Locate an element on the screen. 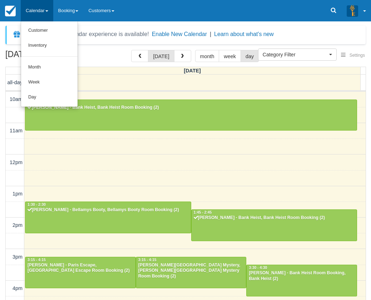  button: Enable New Calendar is located at coordinates (179, 34).